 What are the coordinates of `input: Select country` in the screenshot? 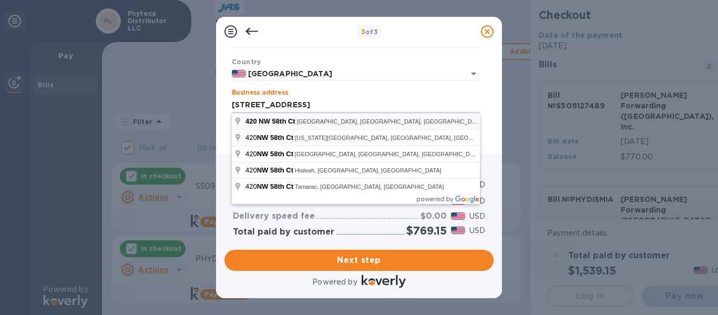 It's located at (348, 74).